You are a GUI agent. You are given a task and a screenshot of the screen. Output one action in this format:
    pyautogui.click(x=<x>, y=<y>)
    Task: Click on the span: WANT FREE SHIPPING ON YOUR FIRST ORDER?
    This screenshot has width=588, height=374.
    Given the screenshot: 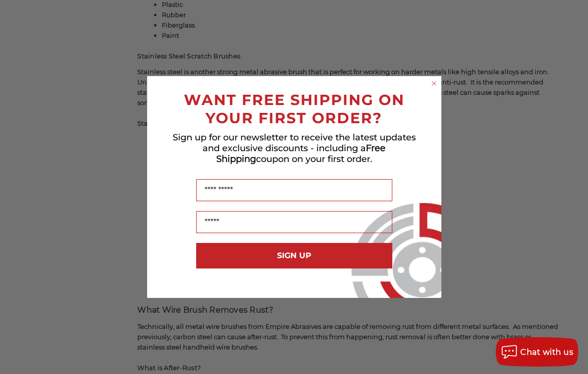 What is the action you would take?
    pyautogui.click(x=294, y=109)
    